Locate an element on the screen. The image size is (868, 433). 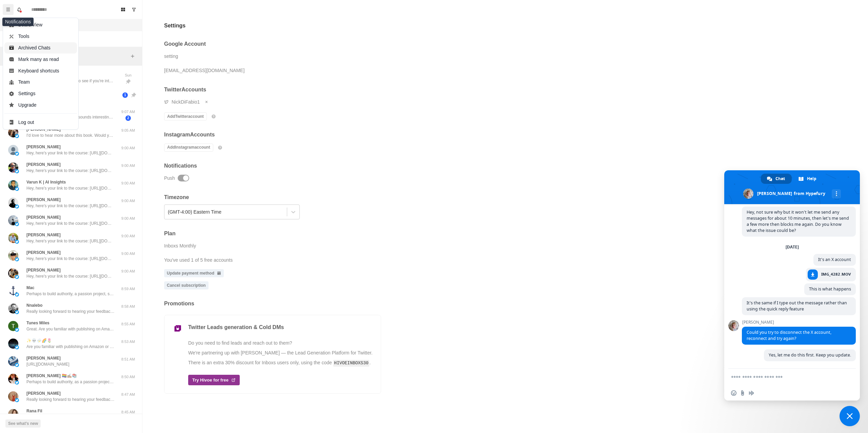
p: 8:45 AM is located at coordinates (128, 412).